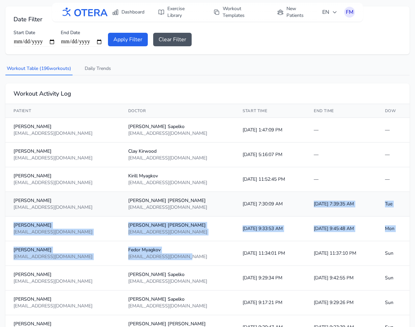 The height and width of the screenshot is (327, 415). What do you see at coordinates (63, 111) in the screenshot?
I see `th: Patient` at bounding box center [63, 111].